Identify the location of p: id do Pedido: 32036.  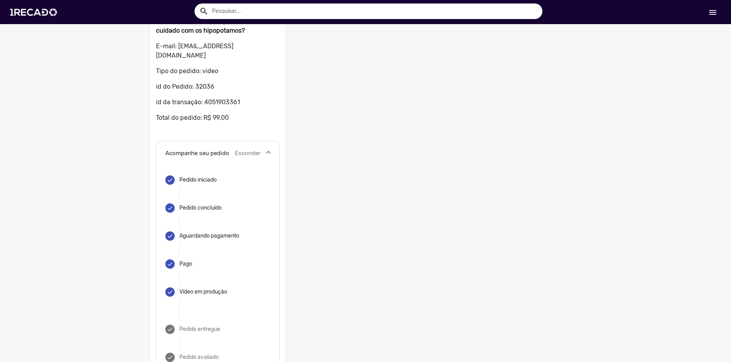
(218, 87).